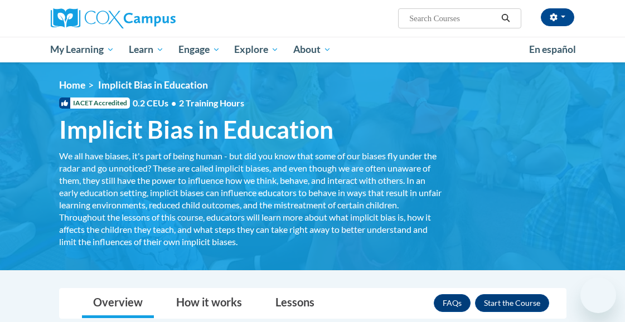 The width and height of the screenshot is (625, 322). I want to click on button: Search, so click(506, 18).